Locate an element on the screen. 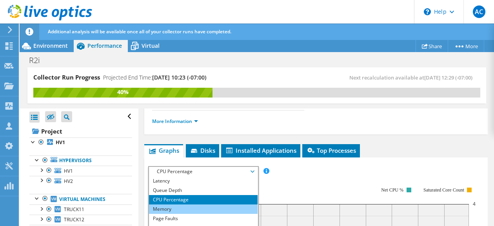 Image resolution: width=494 pixels, height=226 pixels. a: TRUCK11 is located at coordinates (81, 210).